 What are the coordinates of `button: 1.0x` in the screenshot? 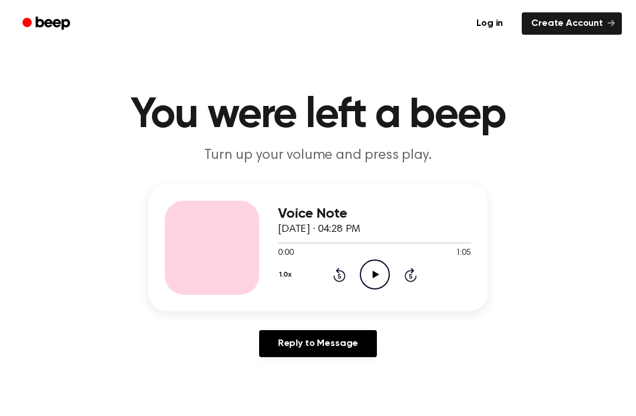 It's located at (287, 275).